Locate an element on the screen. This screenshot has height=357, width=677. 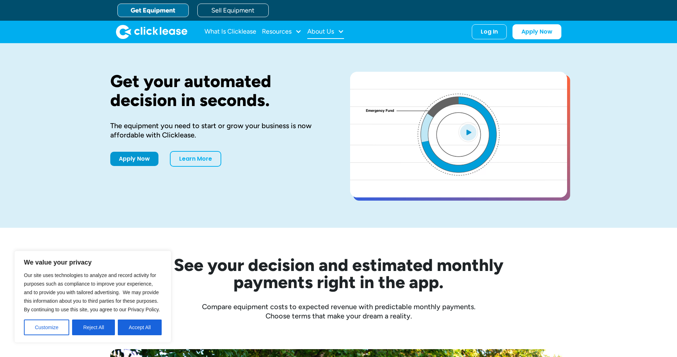
button: Reject All is located at coordinates (94, 327).